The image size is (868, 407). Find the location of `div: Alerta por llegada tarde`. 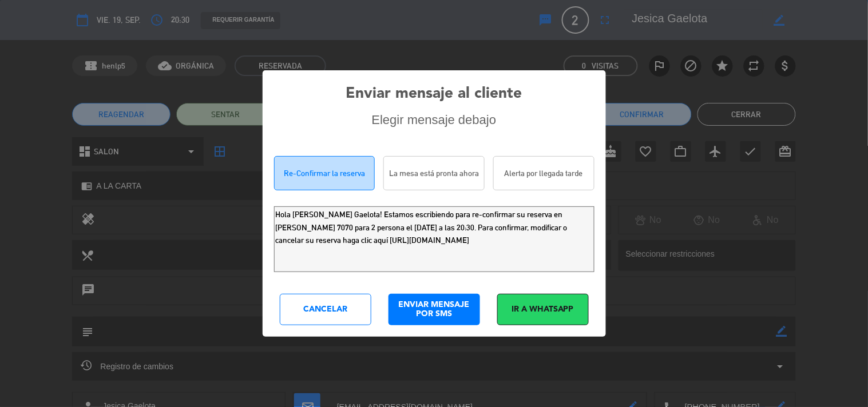

div: Alerta por llegada tarde is located at coordinates (543, 173).